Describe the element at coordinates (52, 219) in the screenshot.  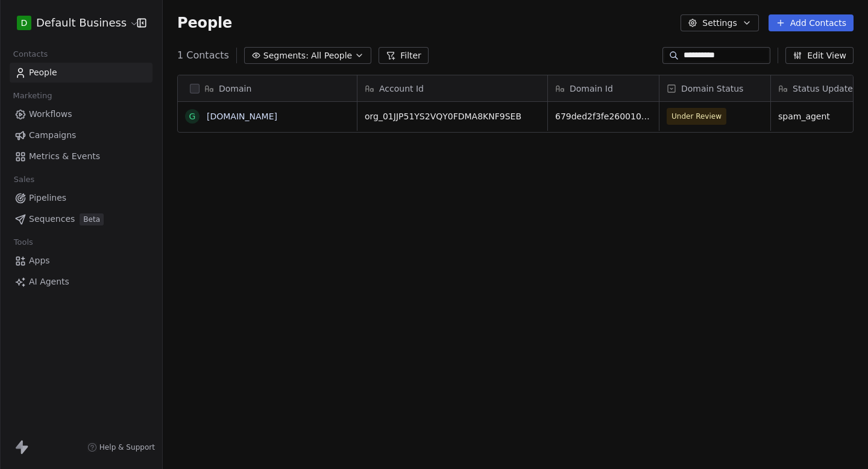
I see `span: Sequences` at that location.